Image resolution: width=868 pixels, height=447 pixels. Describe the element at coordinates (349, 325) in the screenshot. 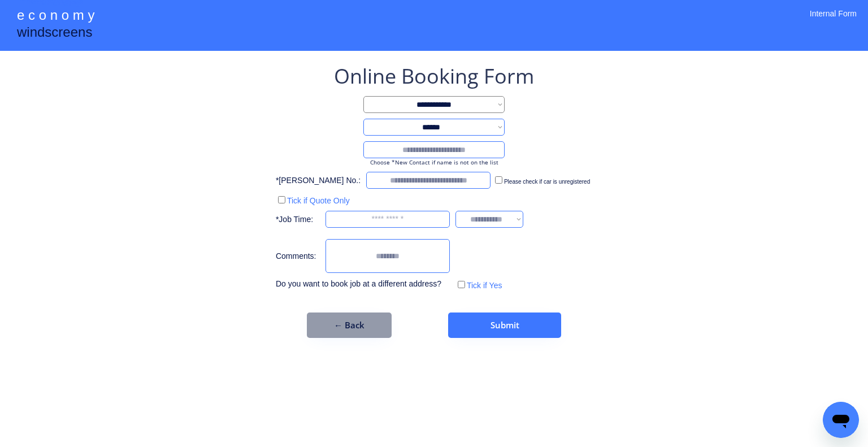

I see `button: ← Back` at that location.